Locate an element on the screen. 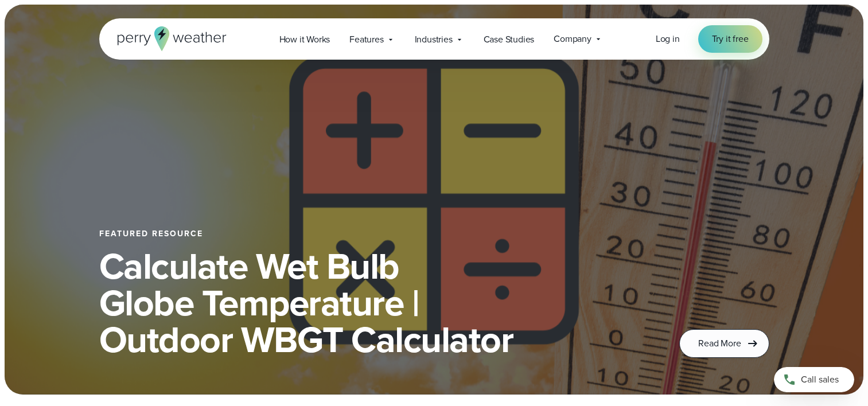 The image size is (868, 406). a: Call sales is located at coordinates (815, 380).